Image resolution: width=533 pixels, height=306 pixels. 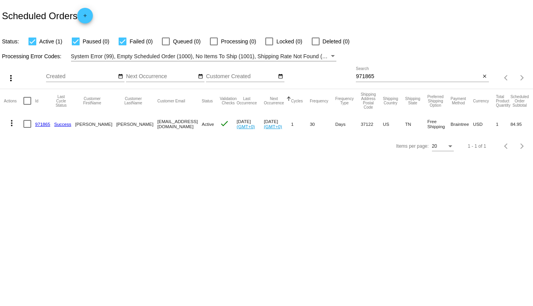 What do you see at coordinates (208, 124) in the screenshot?
I see `span: Active` at bounding box center [208, 124].